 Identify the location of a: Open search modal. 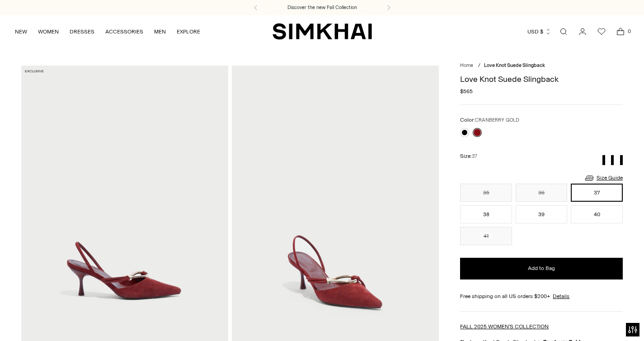
(564, 31).